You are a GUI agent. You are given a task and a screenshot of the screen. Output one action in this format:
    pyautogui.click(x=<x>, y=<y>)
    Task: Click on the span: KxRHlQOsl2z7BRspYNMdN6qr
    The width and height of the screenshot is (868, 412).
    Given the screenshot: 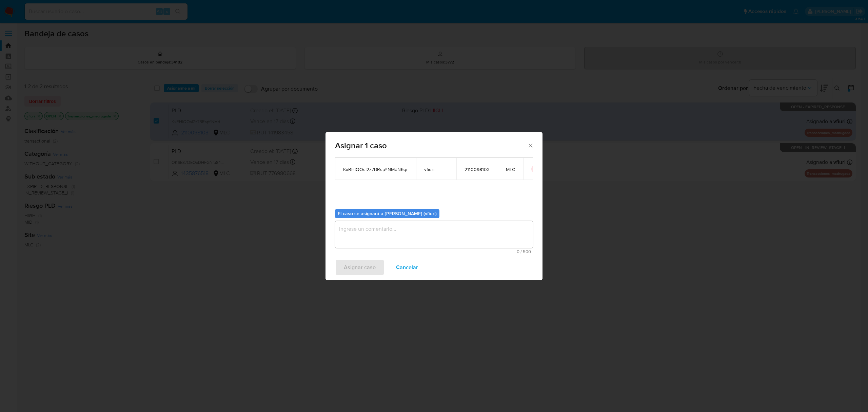 What is the action you would take?
    pyautogui.click(x=376, y=170)
    